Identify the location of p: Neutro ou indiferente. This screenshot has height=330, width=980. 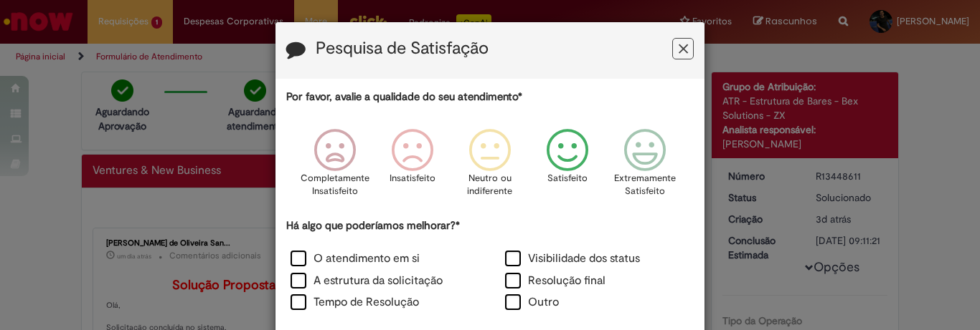
(490, 185).